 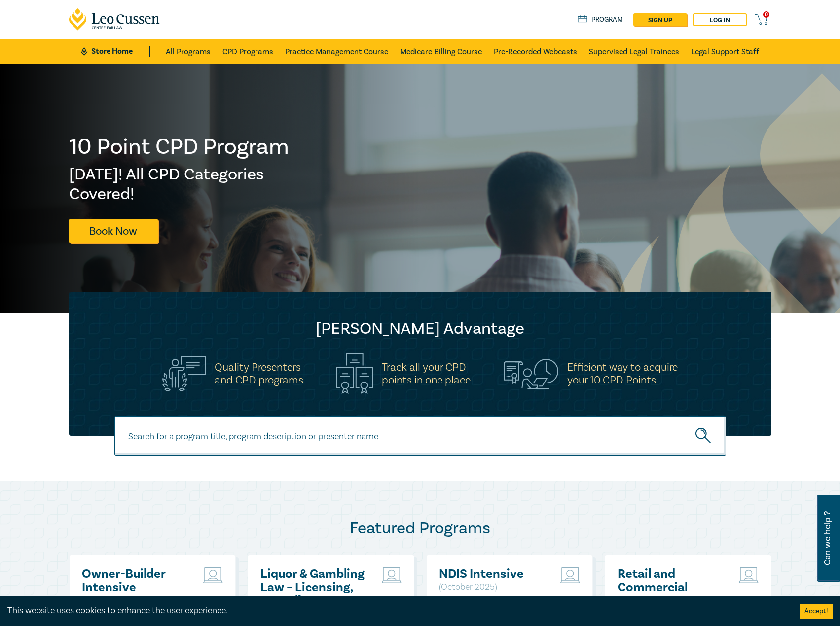 I want to click on a: All Programs, so click(x=188, y=51).